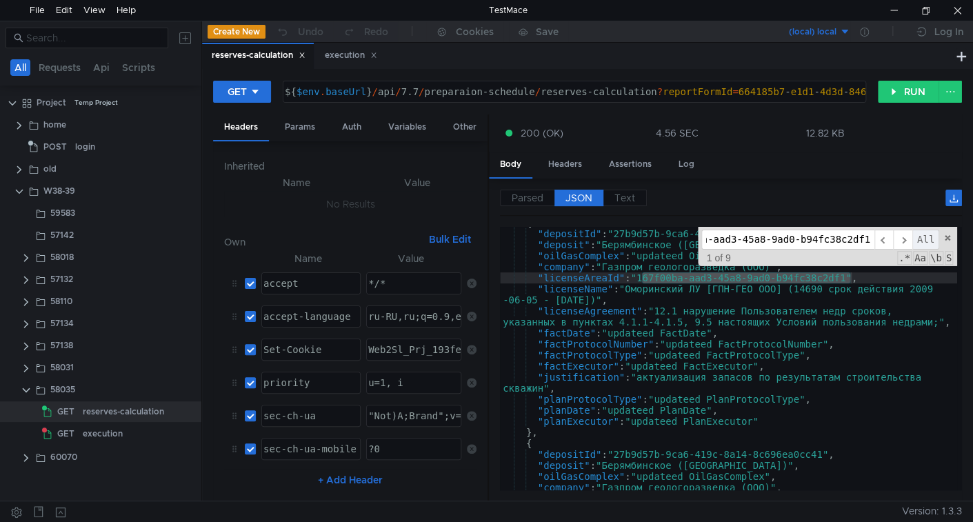 The height and width of the screenshot is (522, 973). I want to click on div: home, so click(54, 125).